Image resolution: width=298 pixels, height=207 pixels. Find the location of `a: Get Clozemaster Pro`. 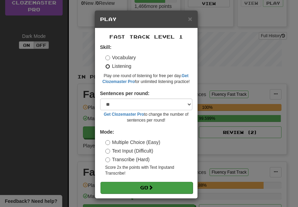

a: Get Clozemaster Pro is located at coordinates (124, 114).